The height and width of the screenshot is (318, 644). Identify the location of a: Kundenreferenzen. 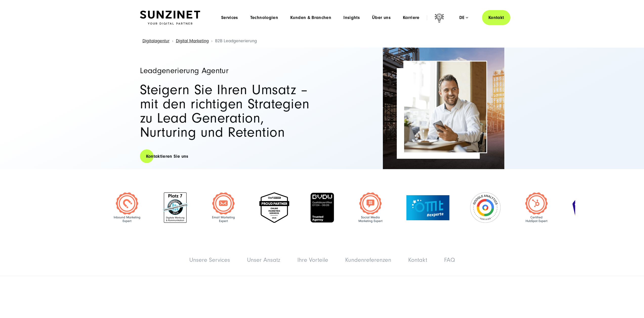
(368, 260).